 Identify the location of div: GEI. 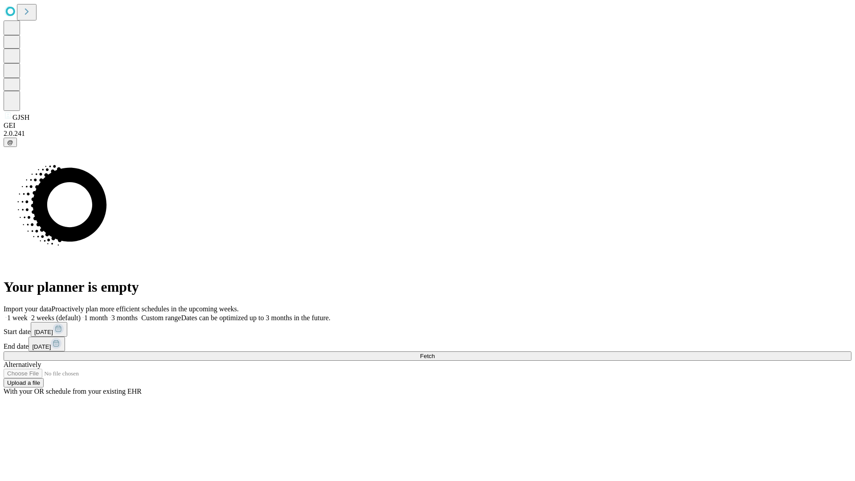
(427, 126).